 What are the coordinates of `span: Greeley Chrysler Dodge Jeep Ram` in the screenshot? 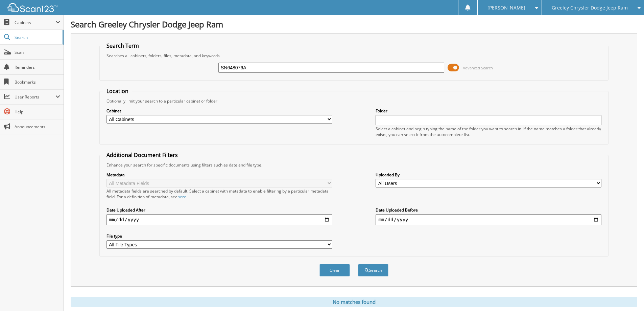 It's located at (590, 8).